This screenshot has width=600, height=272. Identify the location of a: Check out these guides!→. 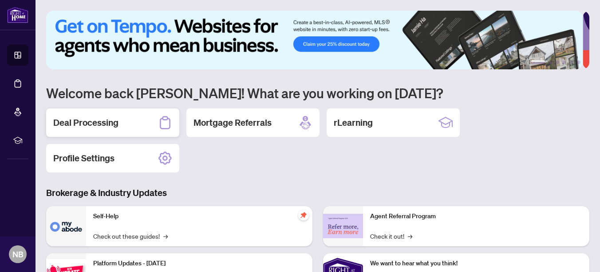
(131, 236).